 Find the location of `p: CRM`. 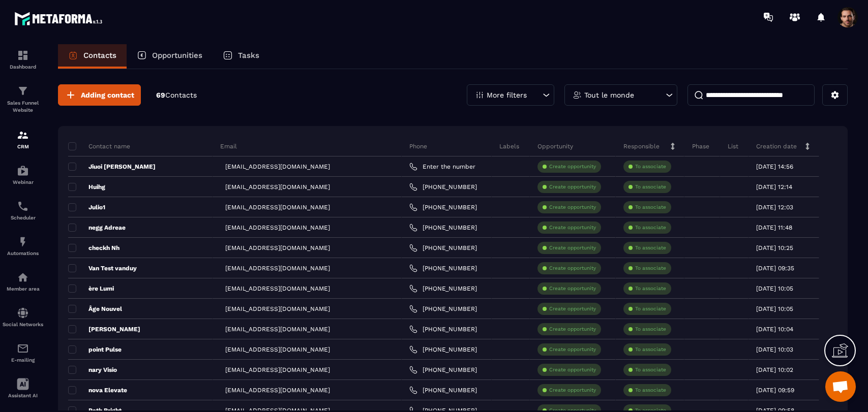

p: CRM is located at coordinates (23, 146).